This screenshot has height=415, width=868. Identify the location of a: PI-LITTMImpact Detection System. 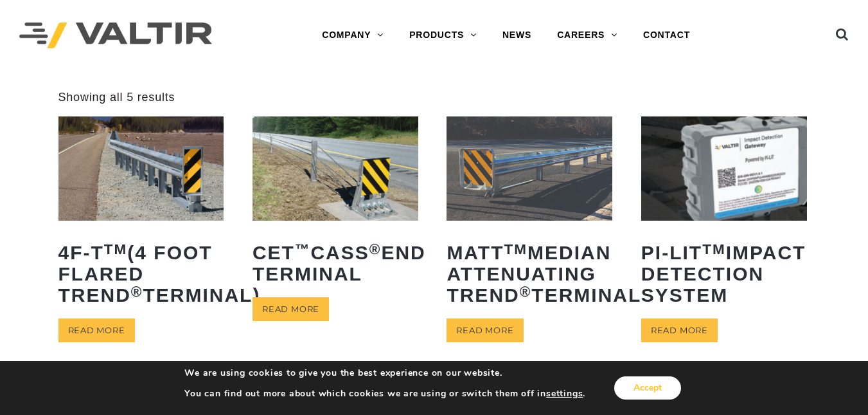
(725, 216).